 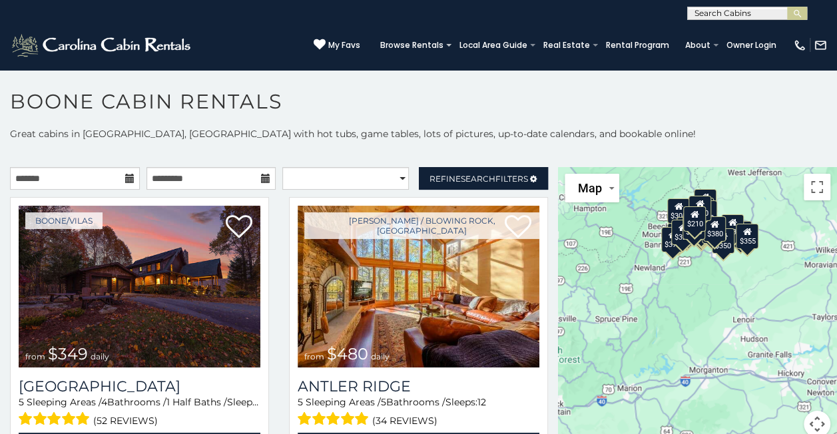 I want to click on span: $480, so click(x=348, y=354).